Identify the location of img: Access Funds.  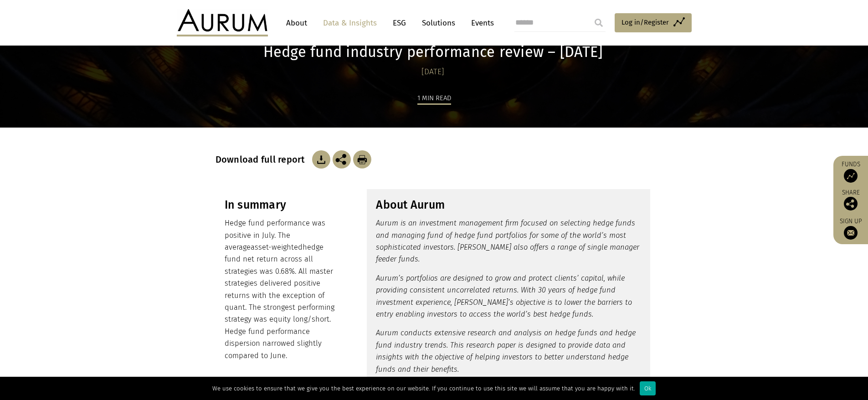
(851, 176).